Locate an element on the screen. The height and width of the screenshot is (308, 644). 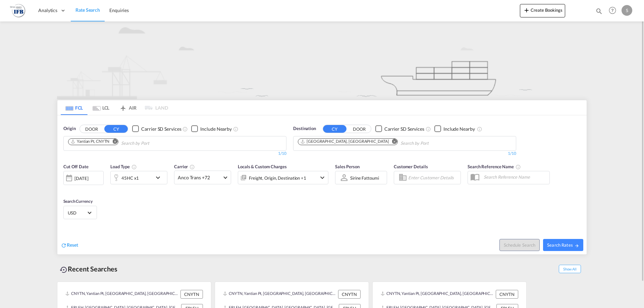
span: Sales Person is located at coordinates (347, 166).